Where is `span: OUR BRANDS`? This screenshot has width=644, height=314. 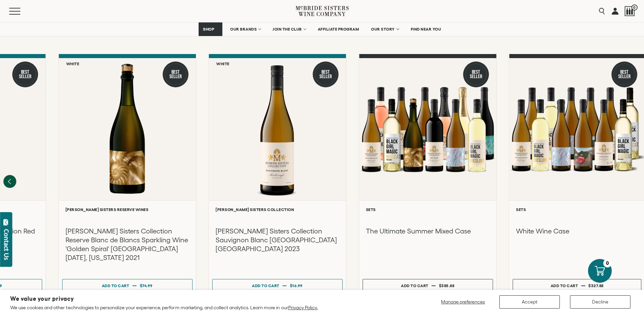 span: OUR BRANDS is located at coordinates (244, 29).